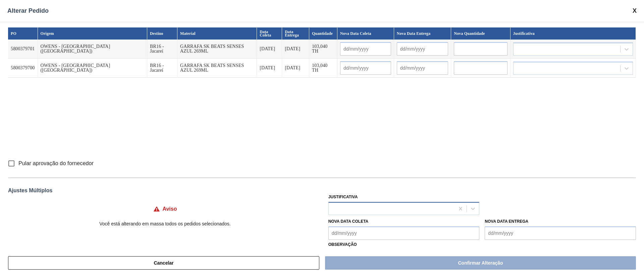  What do you see at coordinates (162, 34) in the screenshot?
I see `th: Destino` at bounding box center [162, 34].